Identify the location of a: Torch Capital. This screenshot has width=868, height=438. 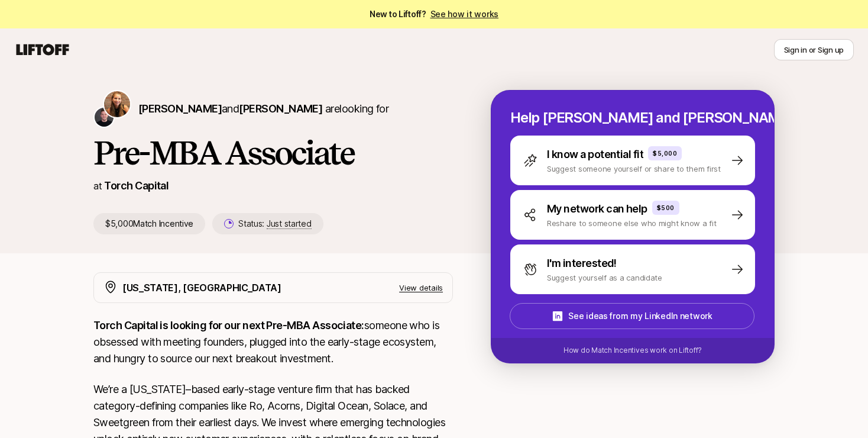
(136, 185).